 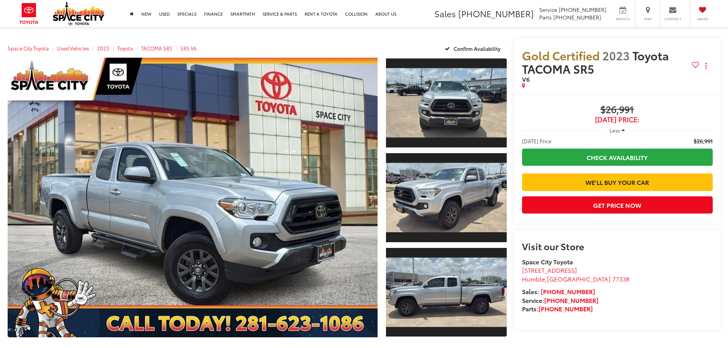 I want to click on strong: Parts:, so click(x=557, y=308).